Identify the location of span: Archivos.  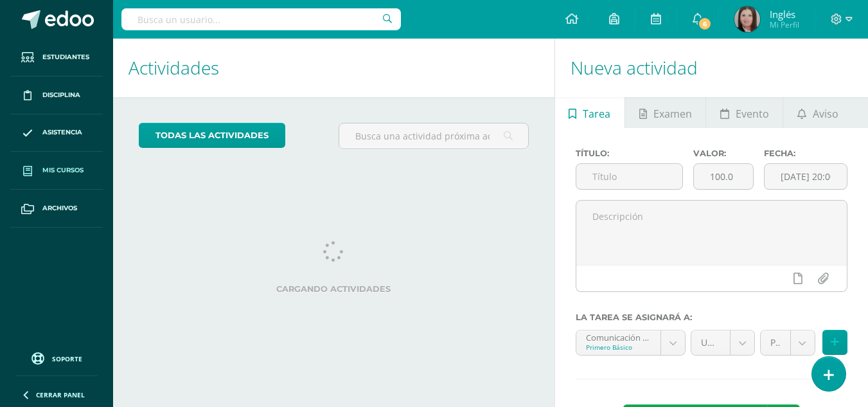
(60, 208).